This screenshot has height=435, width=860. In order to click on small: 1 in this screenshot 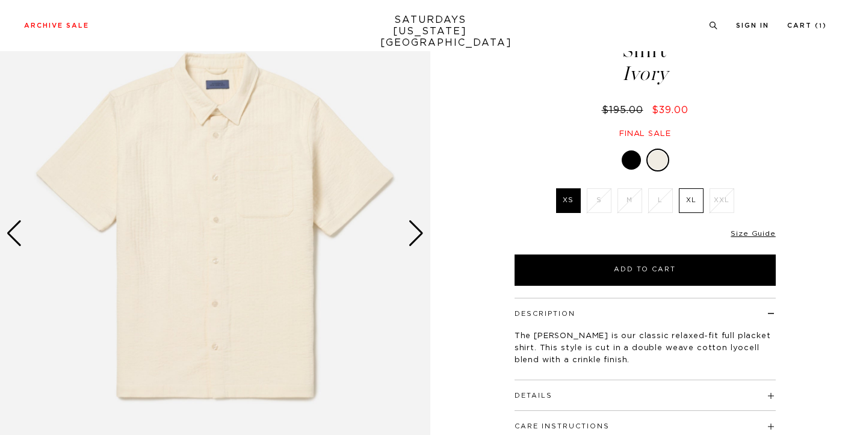, I will do `click(821, 26)`.